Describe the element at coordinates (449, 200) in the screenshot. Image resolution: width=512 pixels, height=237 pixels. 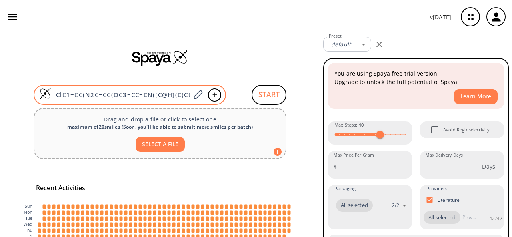
I see `p: Literature` at that location.